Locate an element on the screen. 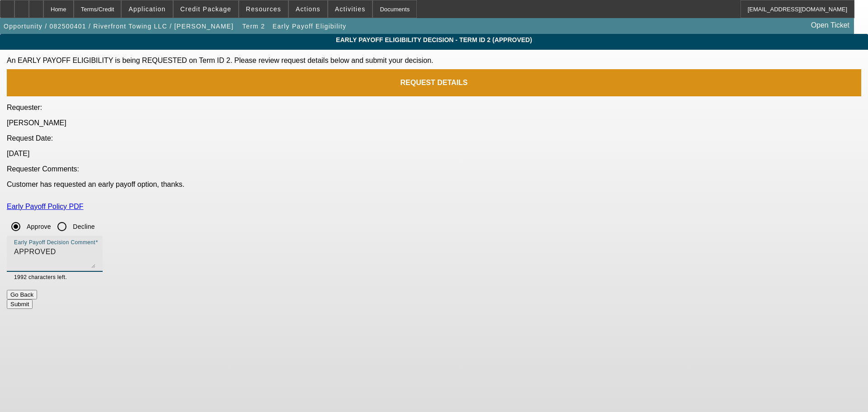 The width and height of the screenshot is (868, 412). button: Application is located at coordinates (147, 9).